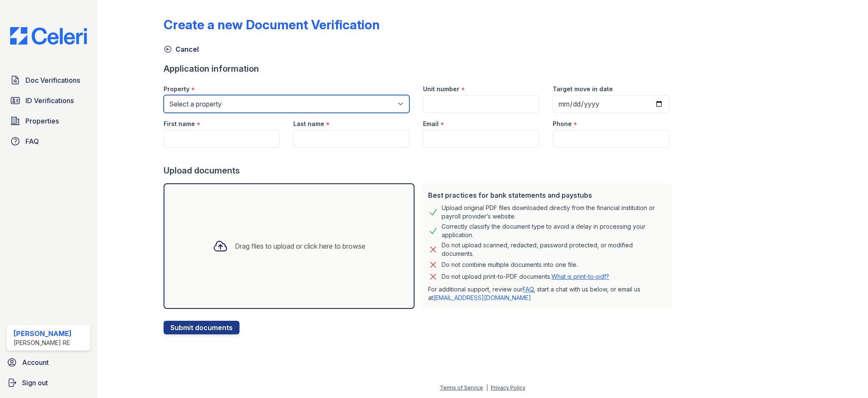  What do you see at coordinates (48, 36) in the screenshot?
I see `img: CE_Logo_Blue-a8612792a0a2168367f1c8372b55b34899dd931a85d93a1a3d3e32e68fde9ad4.png` at bounding box center [48, 36].